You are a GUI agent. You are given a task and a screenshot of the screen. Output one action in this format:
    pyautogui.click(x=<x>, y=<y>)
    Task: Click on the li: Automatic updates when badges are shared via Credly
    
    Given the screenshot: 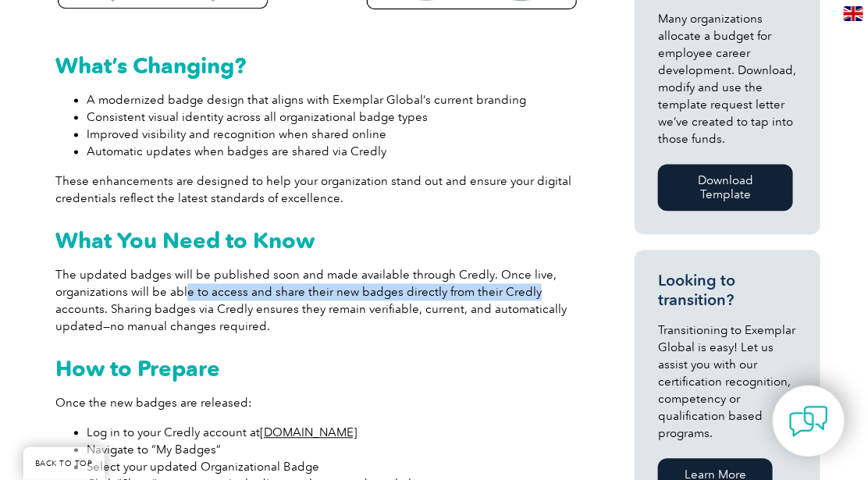 What is the action you would take?
    pyautogui.click(x=333, y=152)
    